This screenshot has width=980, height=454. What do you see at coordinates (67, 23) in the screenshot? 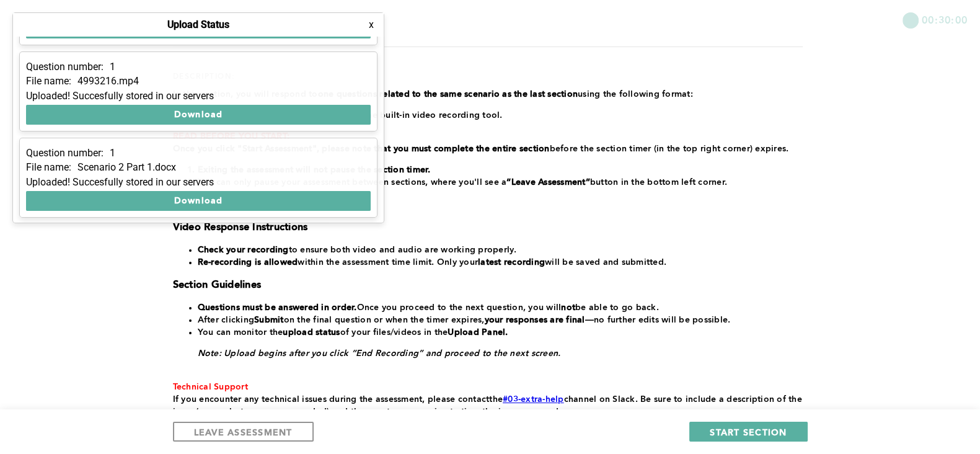
I see `button: Show Uploads` at bounding box center [67, 23].